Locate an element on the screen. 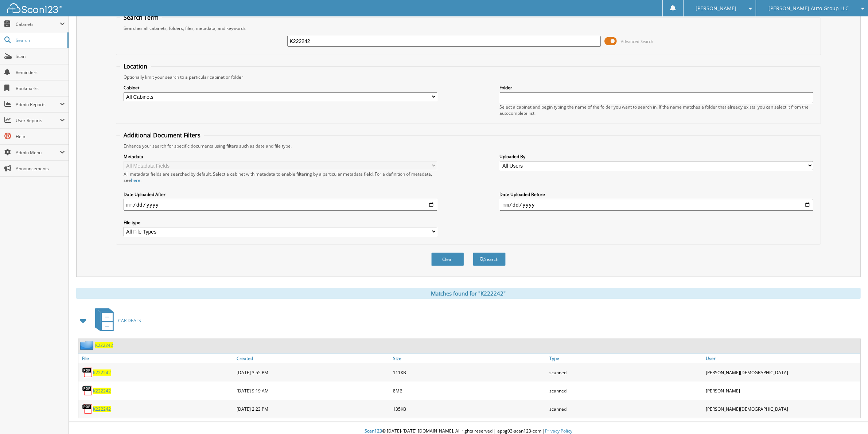  input: end is located at coordinates (656, 205).